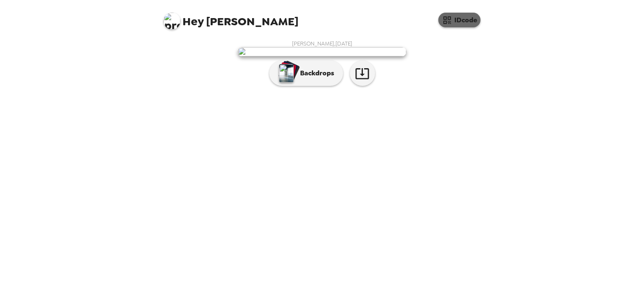 This screenshot has width=644, height=298. I want to click on p: Backdrops, so click(315, 73).